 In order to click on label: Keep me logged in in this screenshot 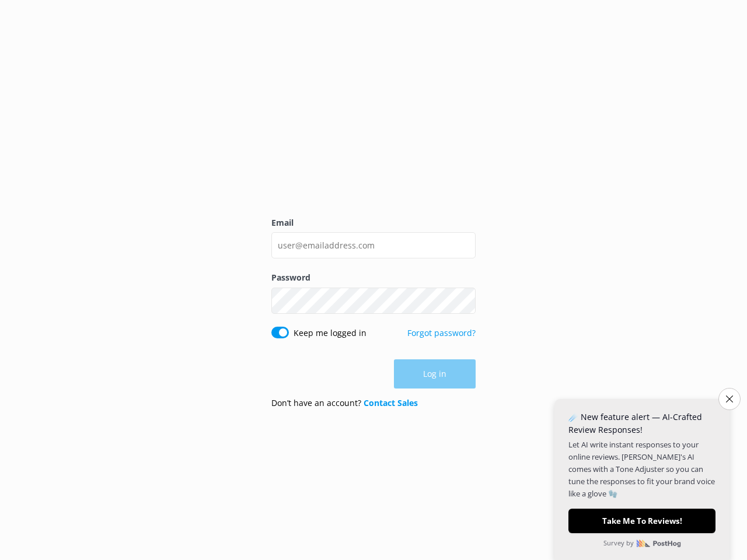, I will do `click(329, 333)`.